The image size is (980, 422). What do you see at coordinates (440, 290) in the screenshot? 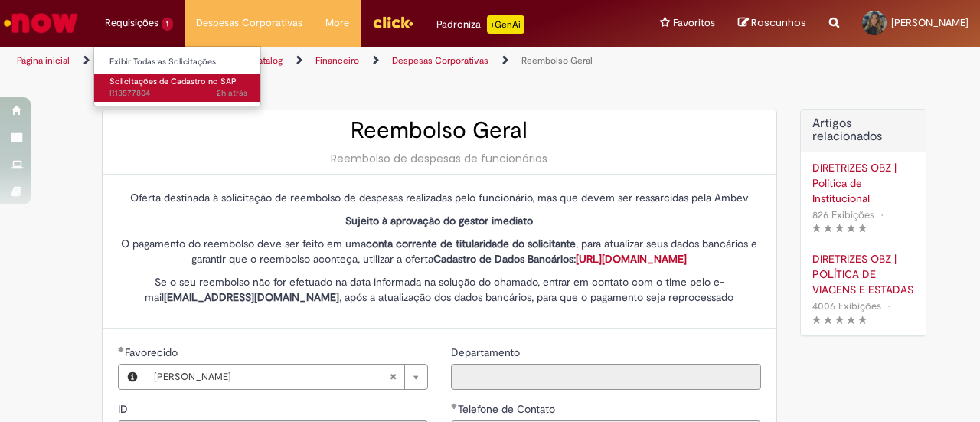
I see `p: Se o seu reembolso não for efetuado na data informada na solução do chamado, entrar em contato co...` at bounding box center [440, 290].